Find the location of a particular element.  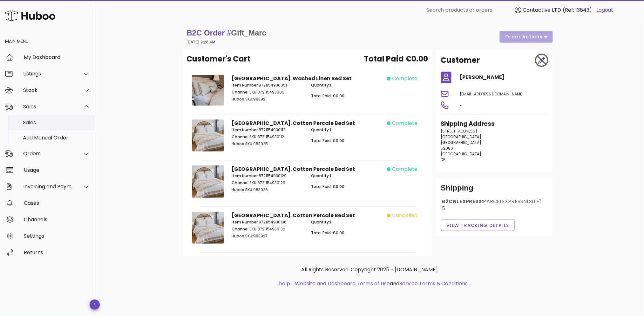

div: Orders is located at coordinates (49, 154).